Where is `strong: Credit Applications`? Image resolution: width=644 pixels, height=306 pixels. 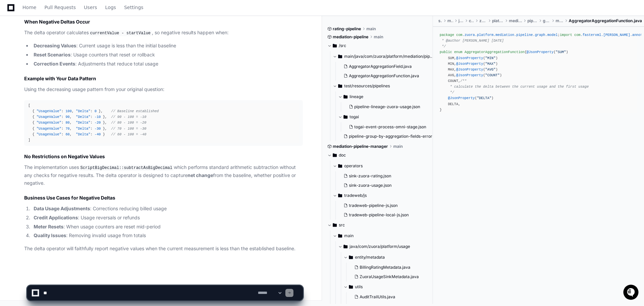 strong: Credit Applications is located at coordinates (56, 217).